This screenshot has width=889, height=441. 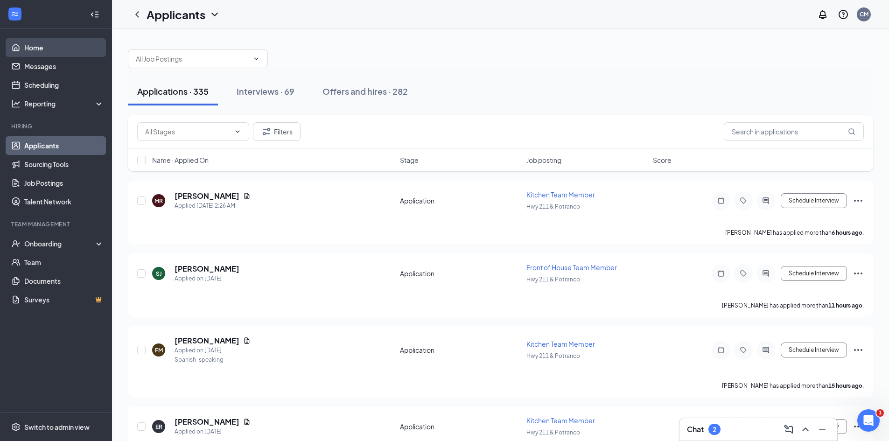 What do you see at coordinates (57, 427) in the screenshot?
I see `div: Switch to admin view` at bounding box center [57, 427].